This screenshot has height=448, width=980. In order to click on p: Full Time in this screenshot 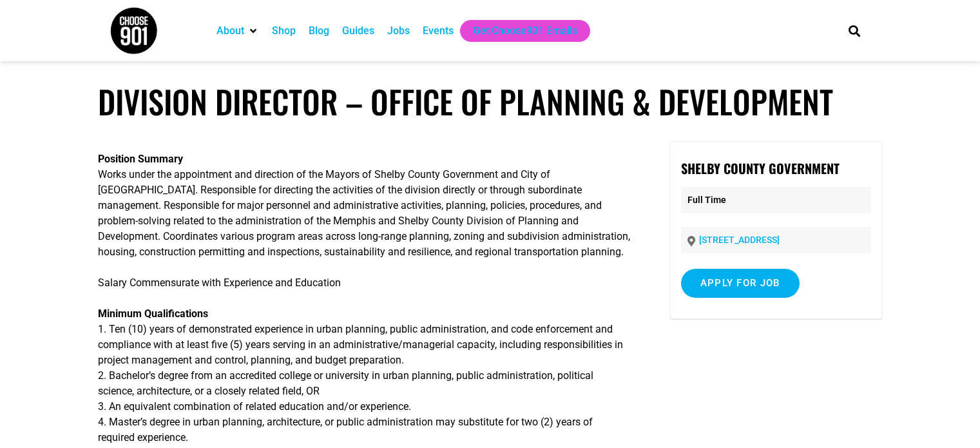, I will do `click(776, 200)`.